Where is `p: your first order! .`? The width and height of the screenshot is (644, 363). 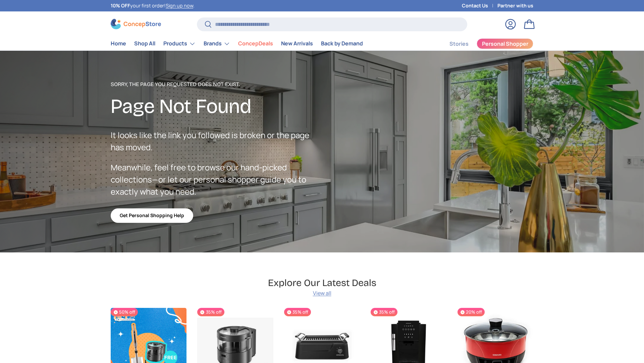
p: your first order! . is located at coordinates (153, 6).